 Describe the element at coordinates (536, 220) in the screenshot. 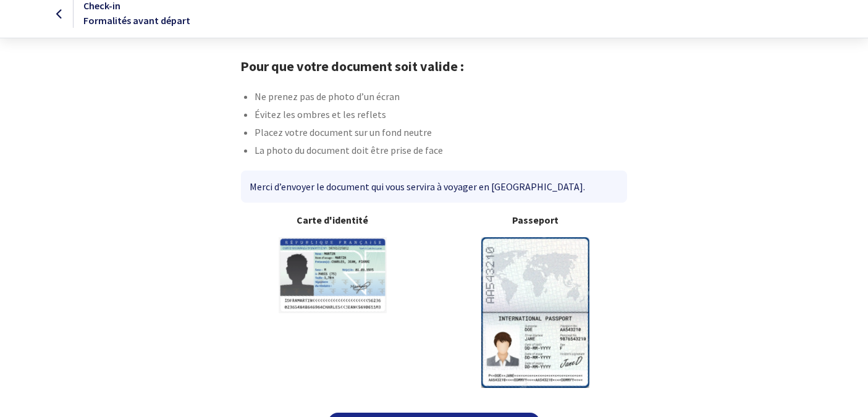

I see `b: Passeport` at that location.